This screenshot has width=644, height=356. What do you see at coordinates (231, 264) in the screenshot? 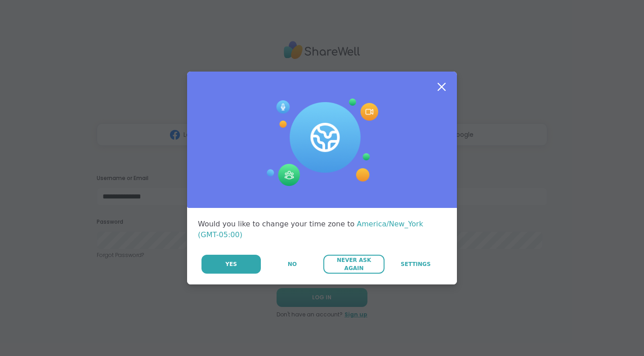
I see `span: Yes` at bounding box center [231, 264].